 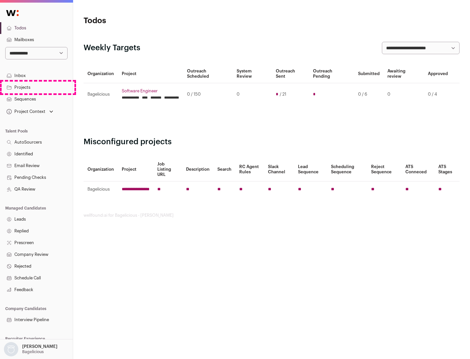 I want to click on th: Outreach Scheduled, so click(x=208, y=74).